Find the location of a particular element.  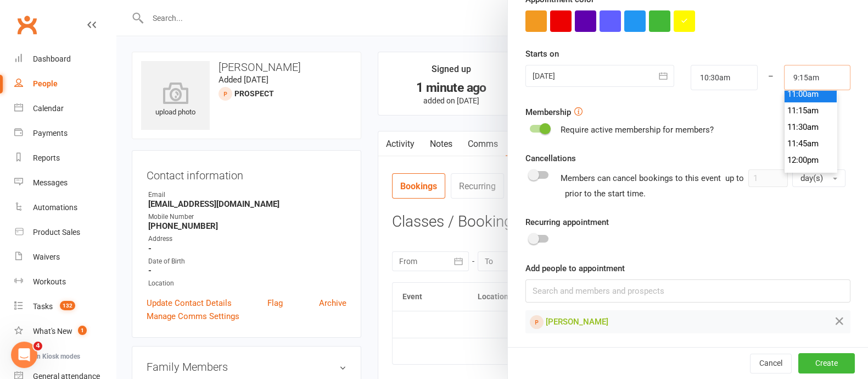

li: 11:30am is located at coordinates (811, 127).